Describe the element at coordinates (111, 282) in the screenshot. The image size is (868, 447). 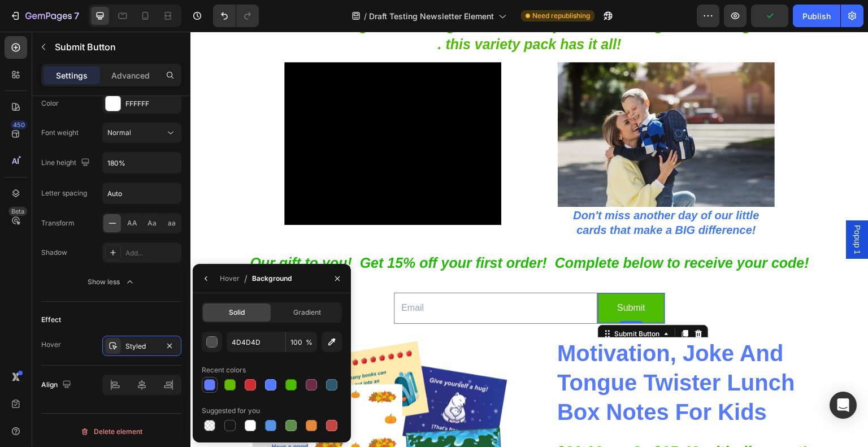
I see `button: Show less` at that location.